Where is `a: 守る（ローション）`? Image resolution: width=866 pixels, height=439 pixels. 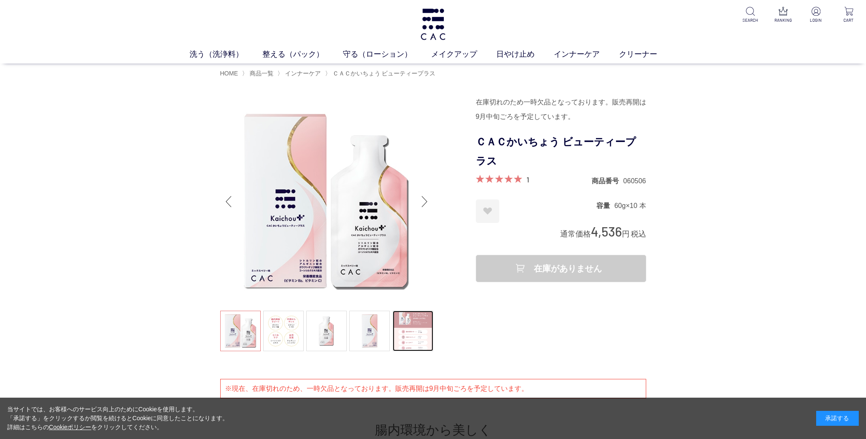
a: 守る（ローション） is located at coordinates (387, 54).